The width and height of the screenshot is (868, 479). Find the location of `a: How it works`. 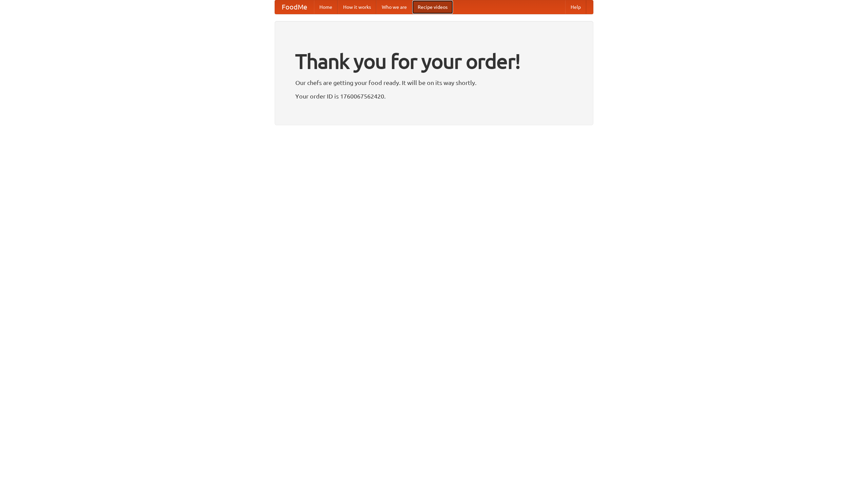

a: How it works is located at coordinates (357, 7).